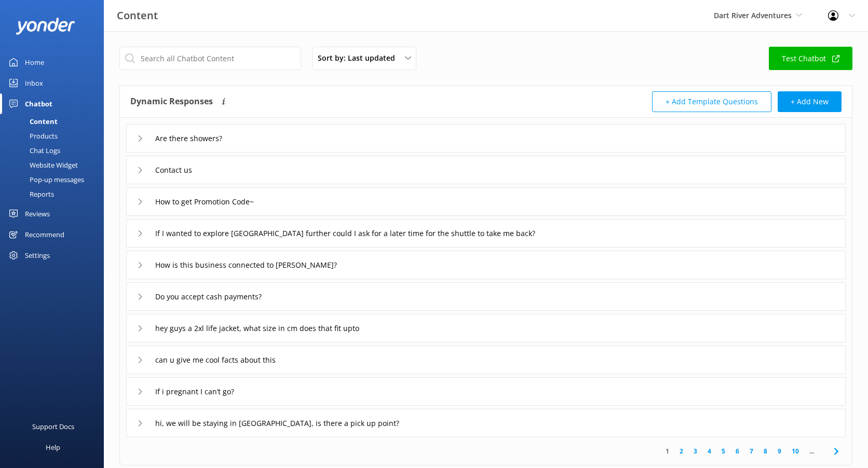 This screenshot has height=468, width=868. I want to click on div: Website Widget, so click(42, 165).